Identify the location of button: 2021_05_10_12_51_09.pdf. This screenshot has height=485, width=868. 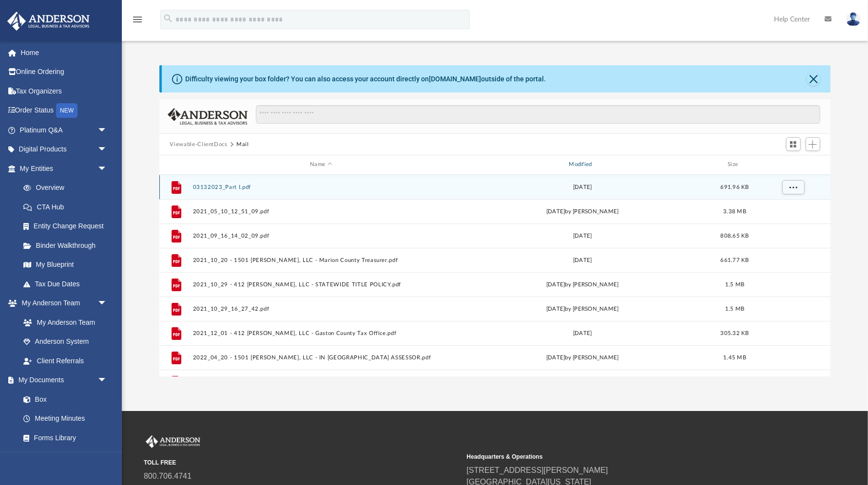
(321, 211).